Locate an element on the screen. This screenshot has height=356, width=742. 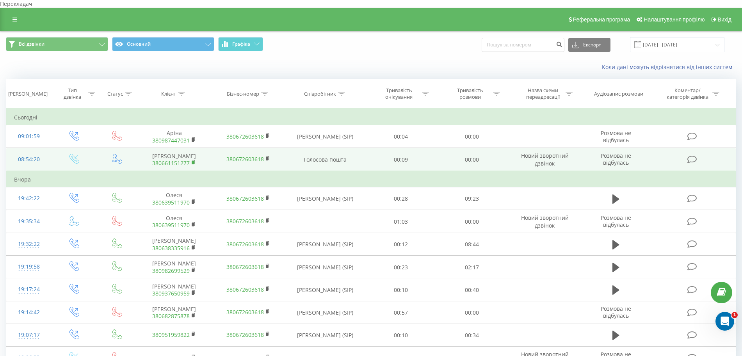
font: Голосова пошта is located at coordinates (325, 159).